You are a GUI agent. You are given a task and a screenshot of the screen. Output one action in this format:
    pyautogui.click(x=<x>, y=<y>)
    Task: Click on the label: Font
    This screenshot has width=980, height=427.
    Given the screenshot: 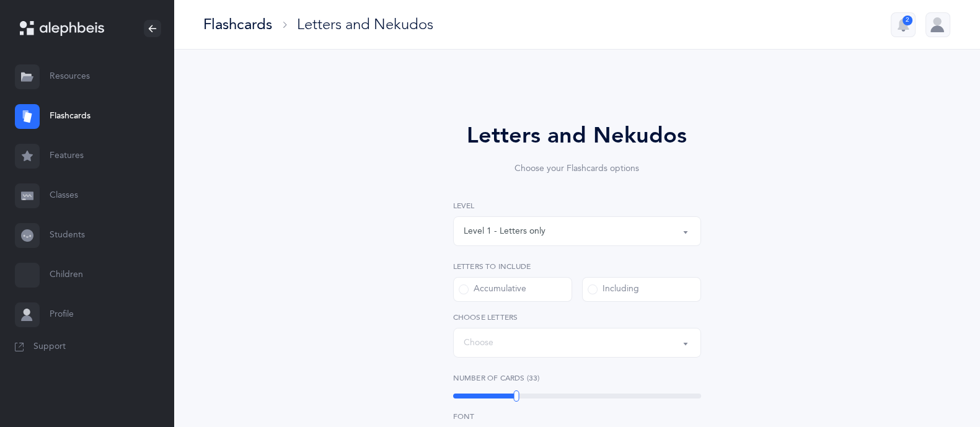 What is the action you would take?
    pyautogui.click(x=578, y=416)
    